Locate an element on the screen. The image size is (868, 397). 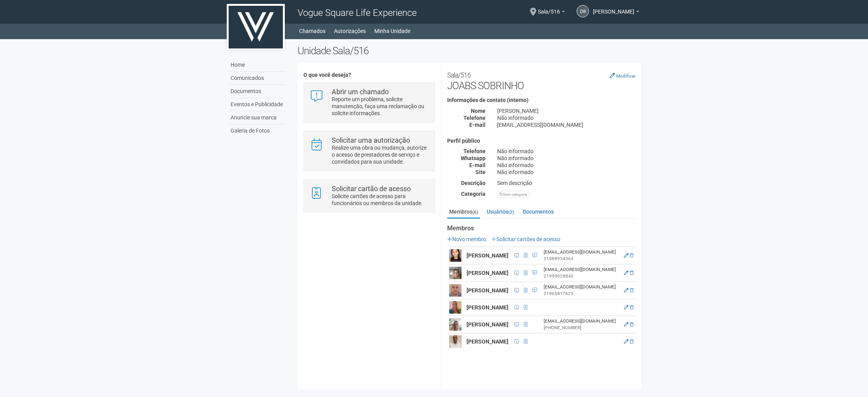
a: Solicitar uma autorização Realize uma obra ou mudança, autorize o acesso de prestadores de serviç... is located at coordinates (369, 151).